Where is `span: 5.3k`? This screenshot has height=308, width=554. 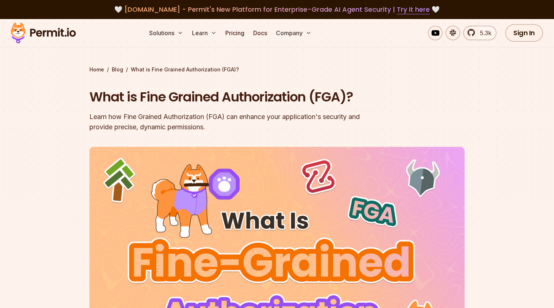
span: 5.3k is located at coordinates (483, 33).